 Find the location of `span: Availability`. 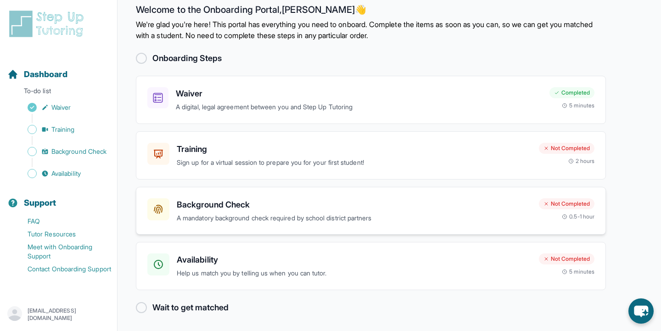

span: Availability is located at coordinates (66, 174).